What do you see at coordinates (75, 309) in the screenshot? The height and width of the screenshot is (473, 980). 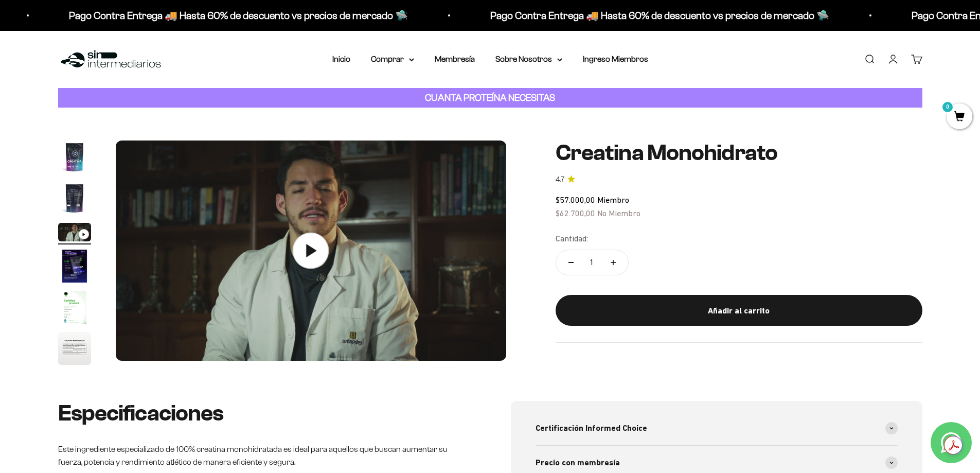 I see `button: Ir al artículo 5` at bounding box center [75, 309].